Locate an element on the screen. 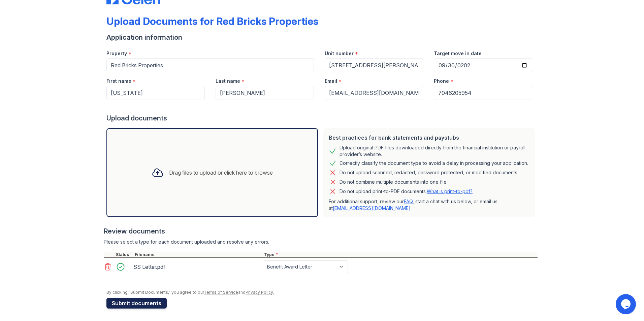  div: Type is located at coordinates (400, 255).